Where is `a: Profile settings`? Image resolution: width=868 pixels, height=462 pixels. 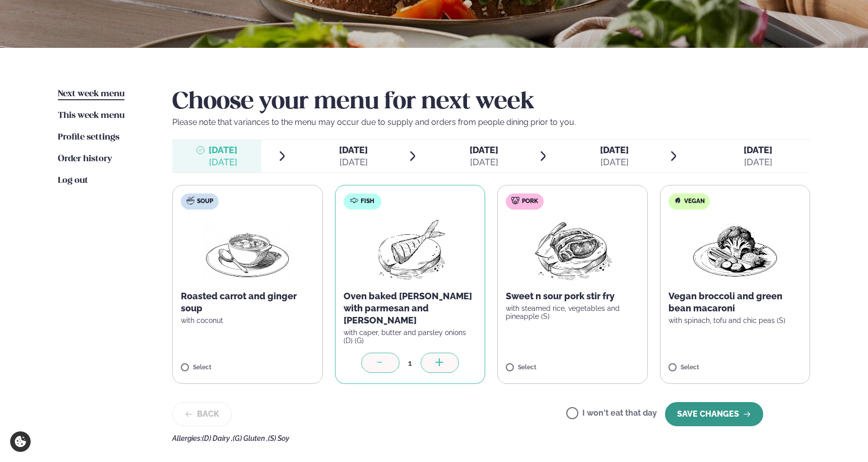 a: Profile settings is located at coordinates (89, 137).